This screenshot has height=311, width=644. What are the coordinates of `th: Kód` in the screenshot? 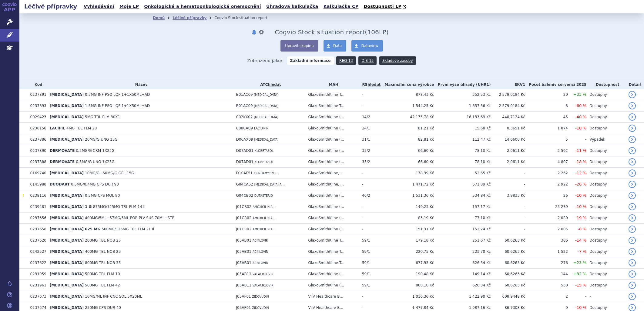 It's located at (37, 85).